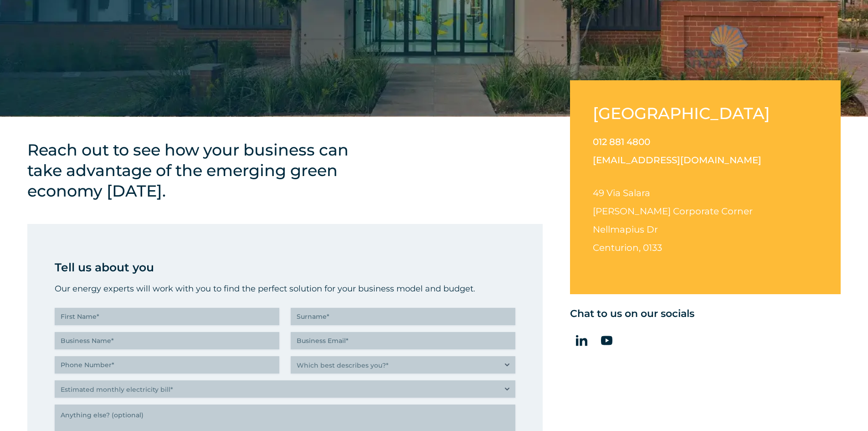 Image resolution: width=868 pixels, height=431 pixels. What do you see at coordinates (403, 340) in the screenshot?
I see `input: Business Email*` at bounding box center [403, 340].